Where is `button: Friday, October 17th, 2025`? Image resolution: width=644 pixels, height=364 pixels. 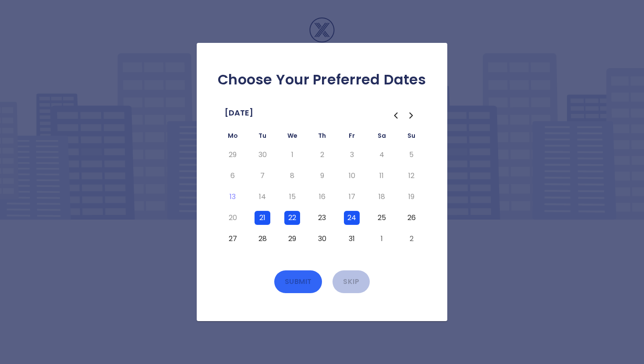 button: Friday, October 17th, 2025 is located at coordinates (351, 197).